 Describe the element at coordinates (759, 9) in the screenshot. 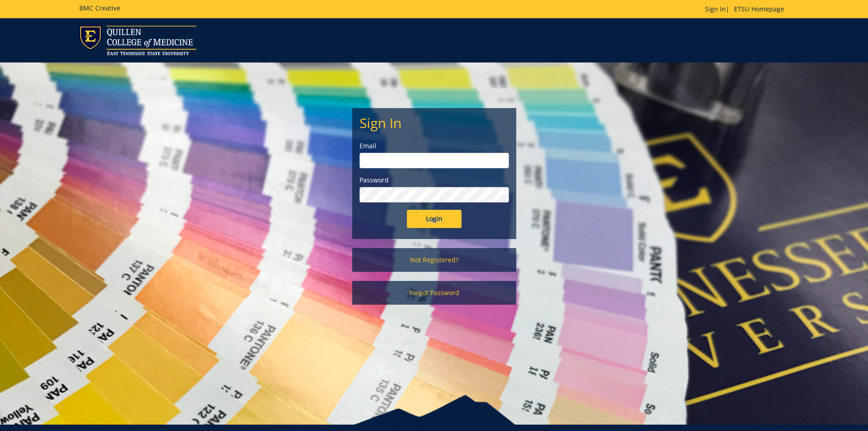

I see `a: ETSU Homepage` at that location.